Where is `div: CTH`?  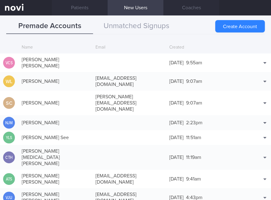
div: CTH is located at coordinates (9, 158).